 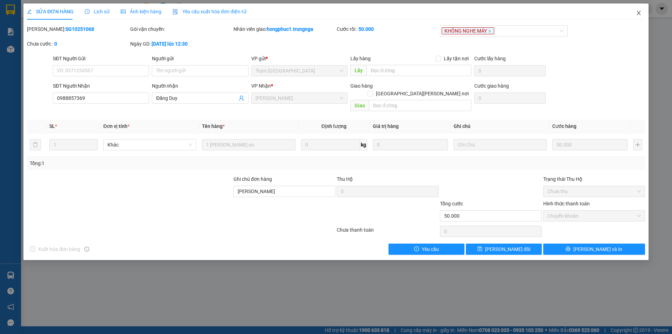 I want to click on b: 0, so click(x=56, y=44).